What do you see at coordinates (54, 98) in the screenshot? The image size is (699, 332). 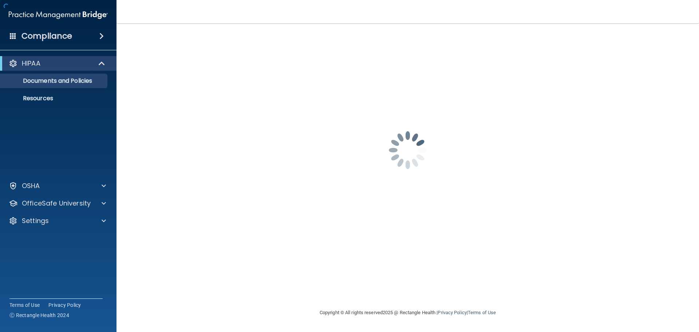 I see `p: Resources` at bounding box center [54, 98].